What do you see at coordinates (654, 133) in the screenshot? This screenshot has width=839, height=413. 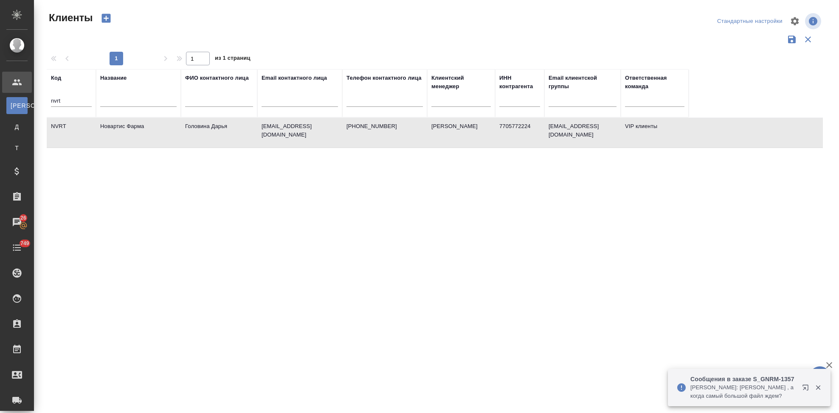 I see `td: VIP клиенты` at bounding box center [654, 133].